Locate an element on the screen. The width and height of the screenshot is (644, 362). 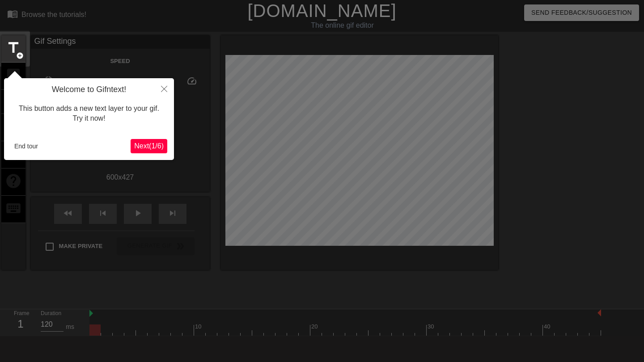
h4: Welcome to Gifntext! is located at coordinates (89, 90).